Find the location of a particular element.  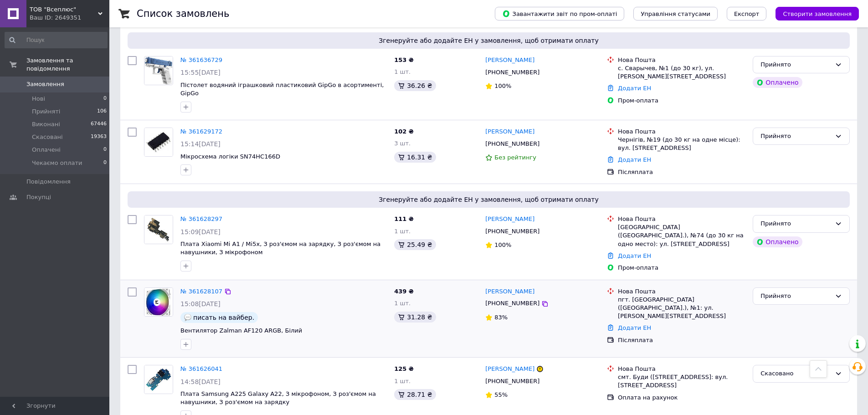

span: Експорт is located at coordinates (747, 13).